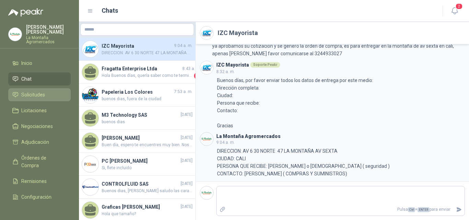 The image size is (469, 220). What do you see at coordinates (222, 209) in the screenshot?
I see `label: Adjuntar archivos` at bounding box center [222, 209].